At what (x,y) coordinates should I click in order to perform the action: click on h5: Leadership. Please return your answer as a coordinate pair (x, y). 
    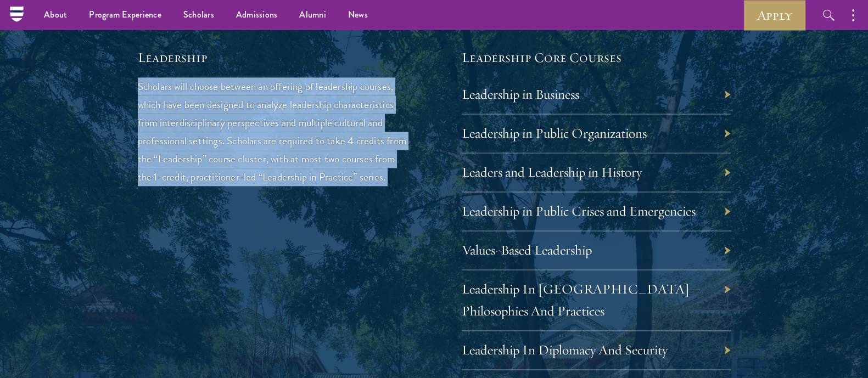
    Looking at the image, I should click on (272, 58).